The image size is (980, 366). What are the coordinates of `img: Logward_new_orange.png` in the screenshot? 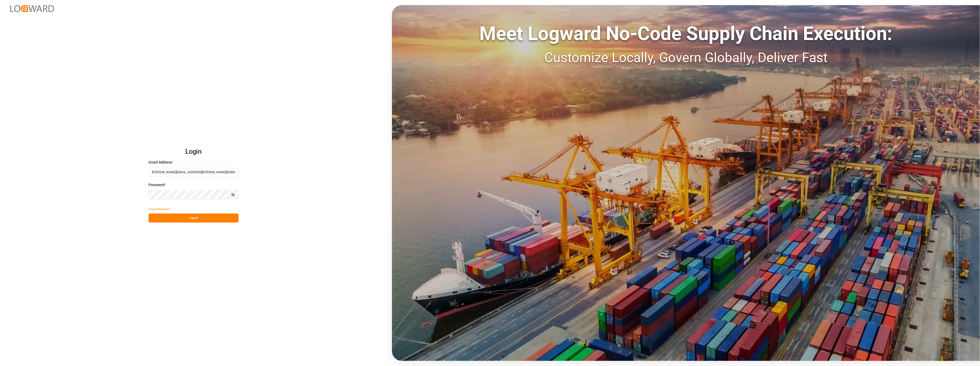 It's located at (32, 9).